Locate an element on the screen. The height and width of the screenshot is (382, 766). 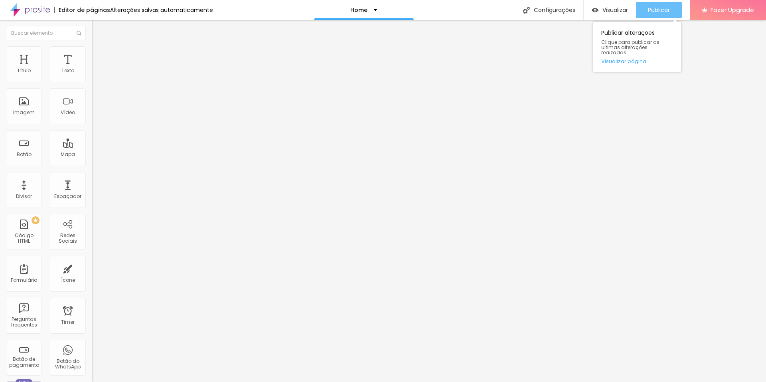
div: Formulário is located at coordinates (24, 280).